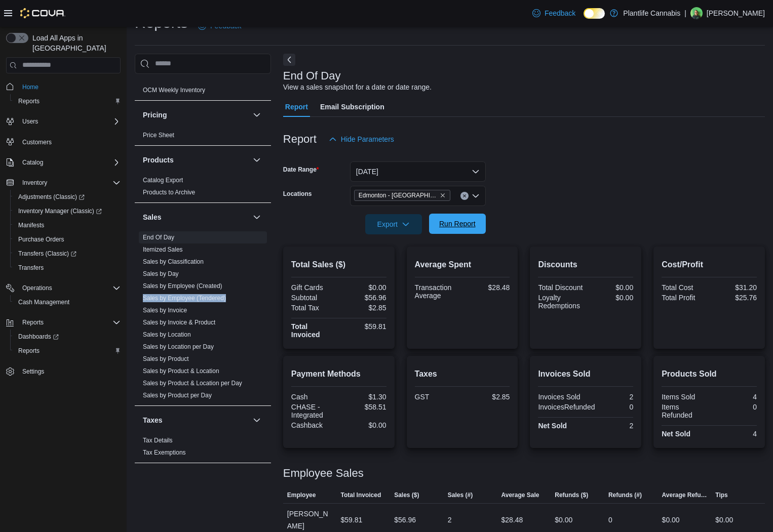  Describe the element at coordinates (438, 292) in the screenshot. I see `div: Transaction Average` at that location.